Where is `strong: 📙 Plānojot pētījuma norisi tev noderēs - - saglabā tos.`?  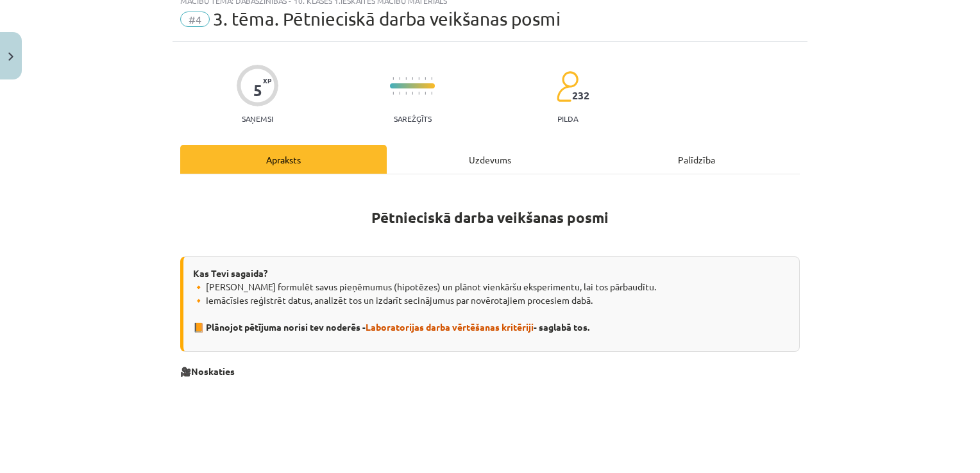 strong: 📙 Plānojot pētījuma norisi tev noderēs - - saglabā tos. is located at coordinates (391, 327).